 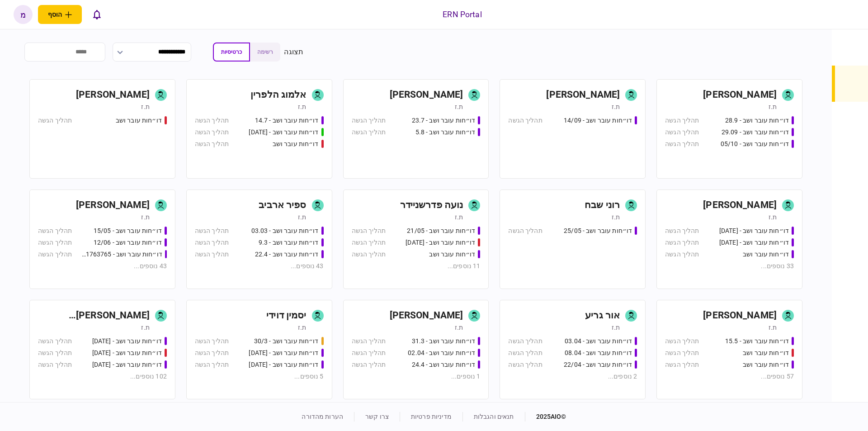 I want to click on div: אלמוג הלפרין, so click(x=279, y=95).